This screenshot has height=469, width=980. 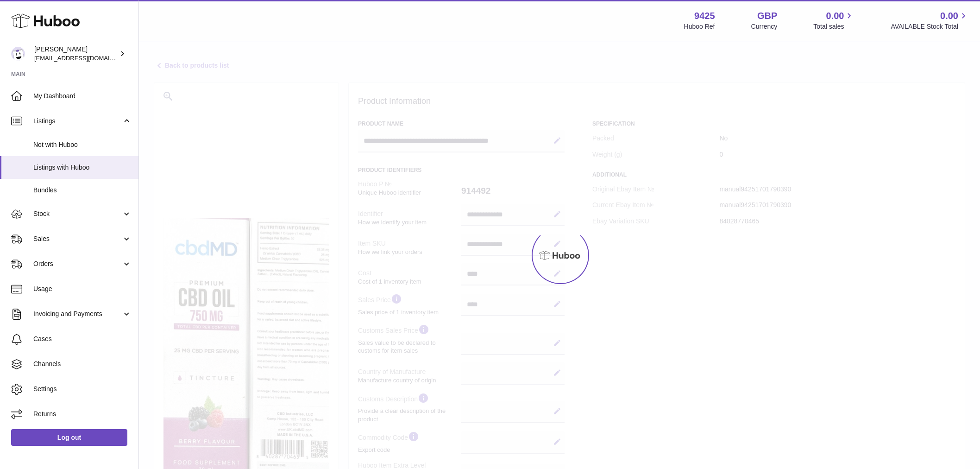 I want to click on div: Currency, so click(x=764, y=27).